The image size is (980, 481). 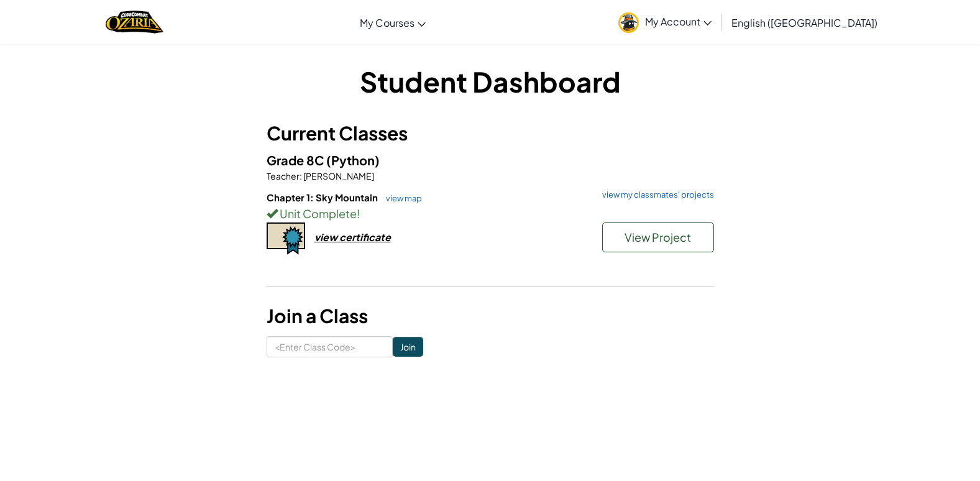 I want to click on span: (Python), so click(x=353, y=160).